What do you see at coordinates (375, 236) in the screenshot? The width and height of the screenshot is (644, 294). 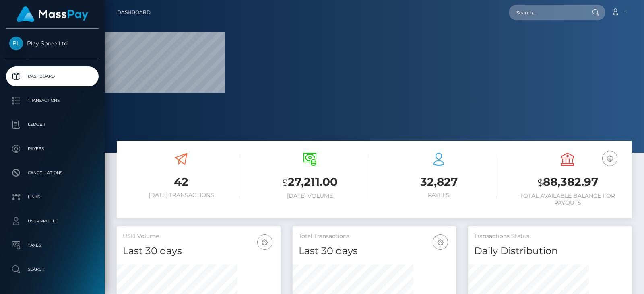 I see `h5: Total Transactions` at bounding box center [375, 236].